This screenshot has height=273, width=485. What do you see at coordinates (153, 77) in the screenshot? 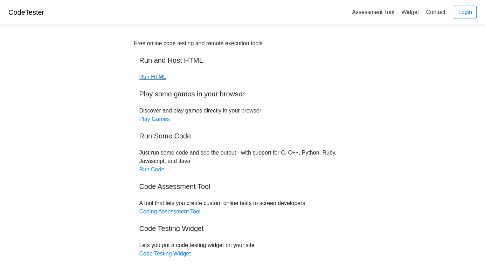
I see `a: Run HTML` at bounding box center [153, 77].